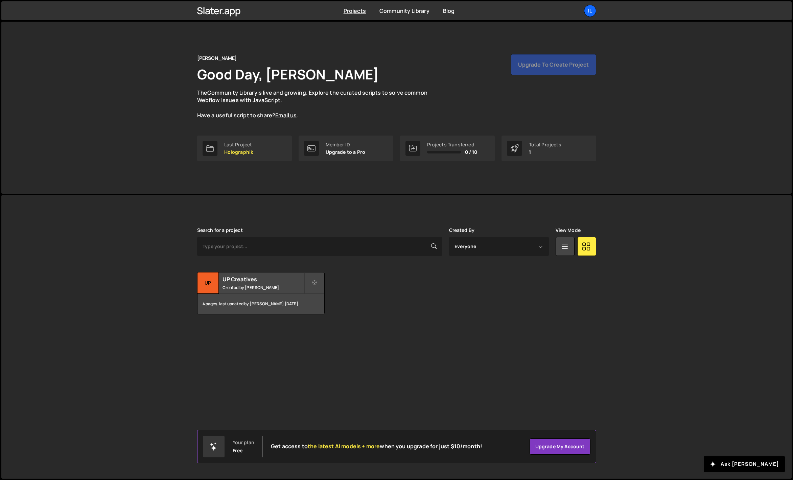  What do you see at coordinates (238, 451) in the screenshot?
I see `div: Free` at bounding box center [238, 451].